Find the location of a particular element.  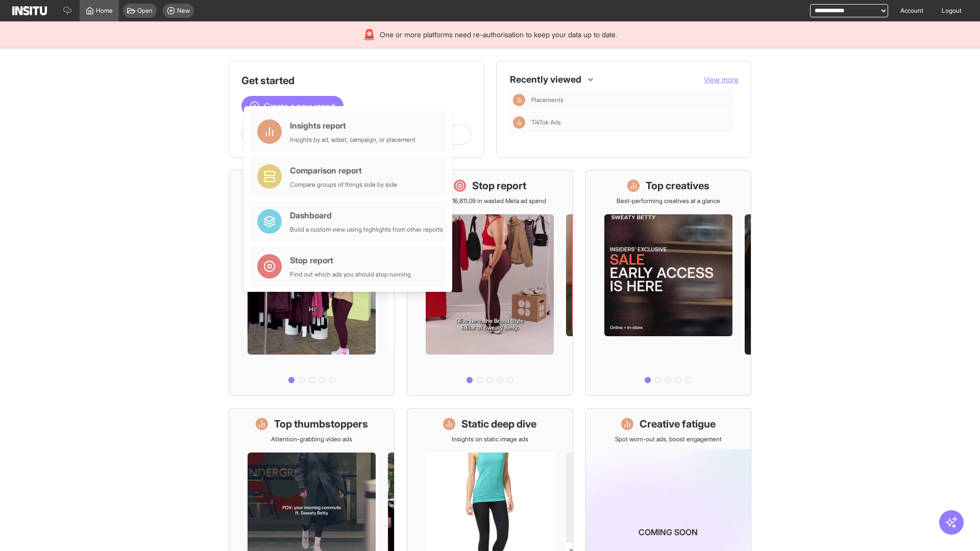

div: Compare groups of things side by side is located at coordinates (343, 185).